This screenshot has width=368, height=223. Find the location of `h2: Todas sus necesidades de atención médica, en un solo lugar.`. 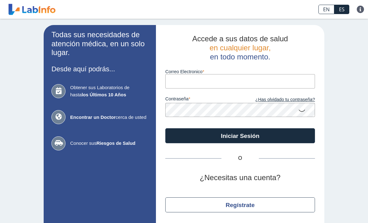

h2: Todas sus necesidades de atención médica, en un solo lugar. is located at coordinates (100, 44).